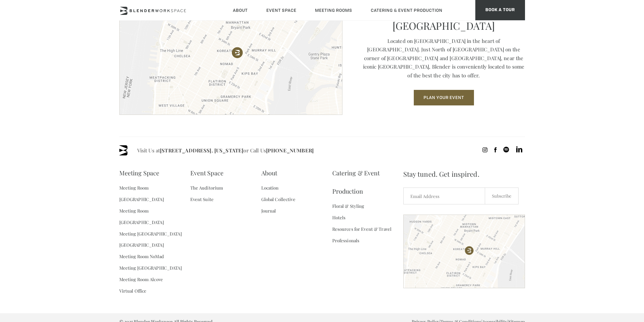  Describe the element at coordinates (269, 173) in the screenshot. I see `a: About` at that location.